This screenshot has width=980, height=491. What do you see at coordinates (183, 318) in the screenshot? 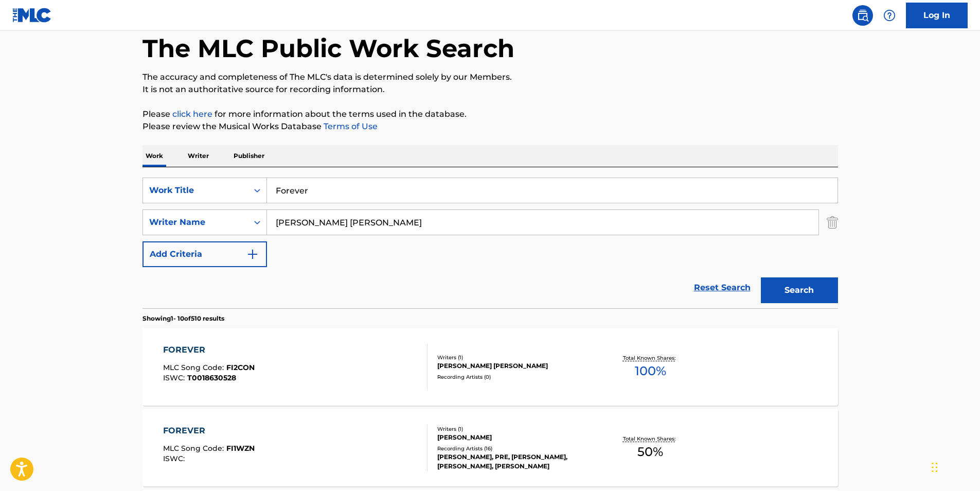
I see `p: Showing 1 - 10 of 510 results` at bounding box center [183, 318].